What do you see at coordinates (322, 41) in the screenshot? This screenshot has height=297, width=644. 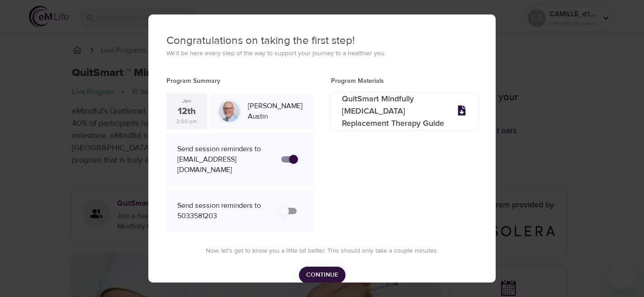 I see `p: Congratulations on taking the first step!` at bounding box center [322, 41].